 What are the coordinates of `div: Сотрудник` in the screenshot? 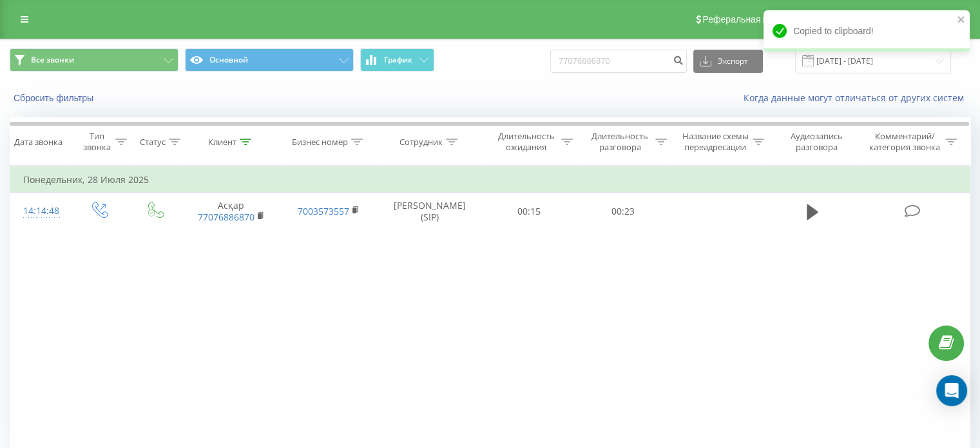 It's located at (421, 142).